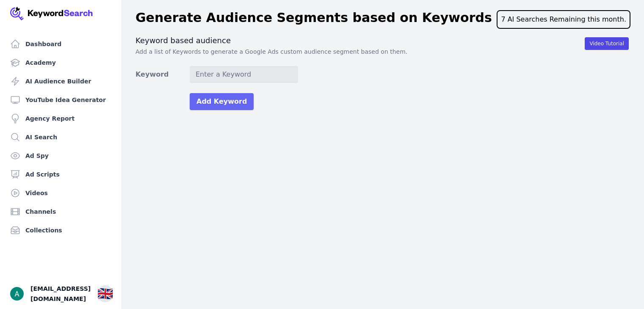 The width and height of the screenshot is (644, 309). Describe the element at coordinates (52, 14) in the screenshot. I see `img: Your Company` at that location.